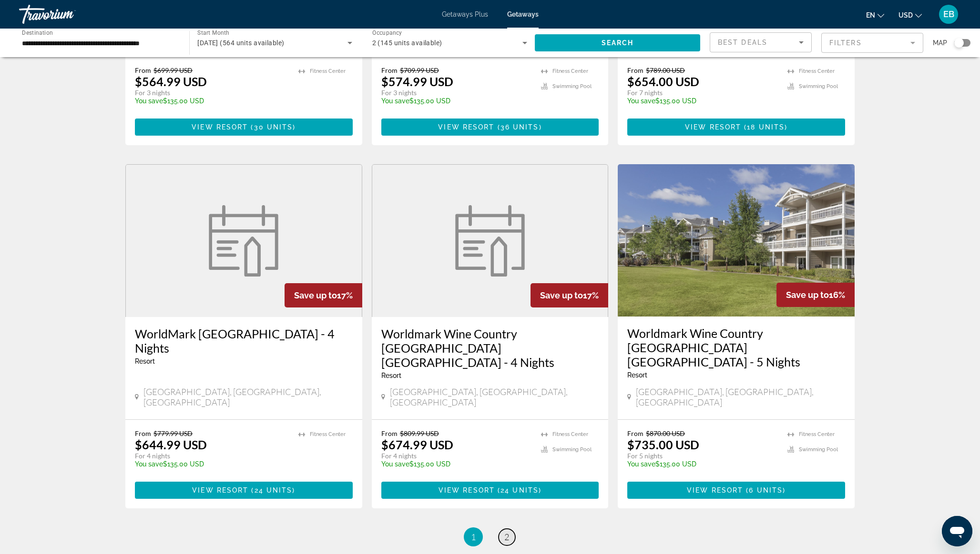  I want to click on span: 18 units, so click(765, 127).